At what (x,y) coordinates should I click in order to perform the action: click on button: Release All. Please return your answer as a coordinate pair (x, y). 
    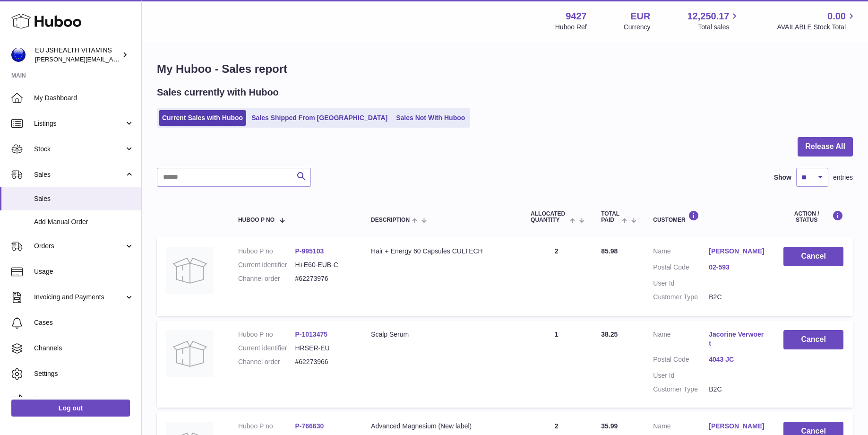
    Looking at the image, I should click on (825, 147).